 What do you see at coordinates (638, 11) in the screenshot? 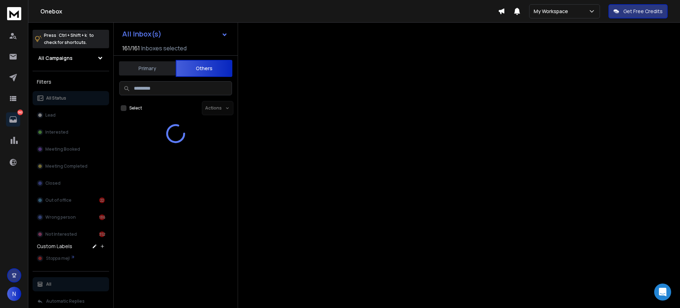
I see `button: Get Free Credits` at bounding box center [638, 11].